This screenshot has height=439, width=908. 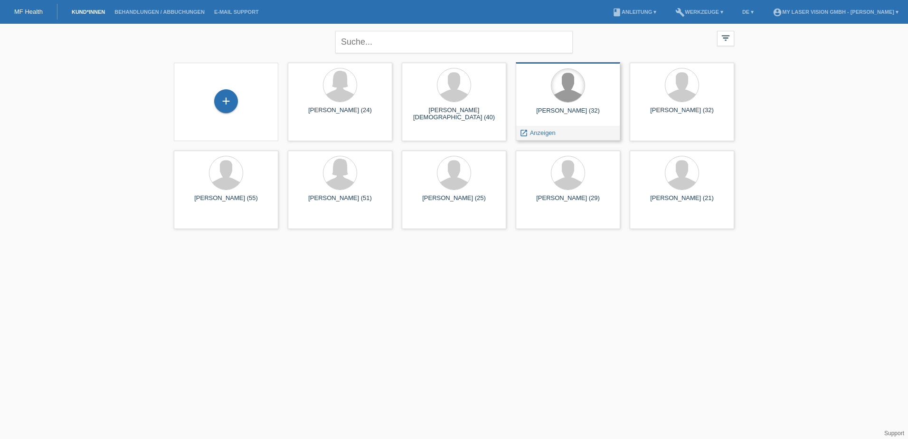 What do you see at coordinates (699, 12) in the screenshot?
I see `a: buildWerkzeuge ▾` at bounding box center [699, 12].